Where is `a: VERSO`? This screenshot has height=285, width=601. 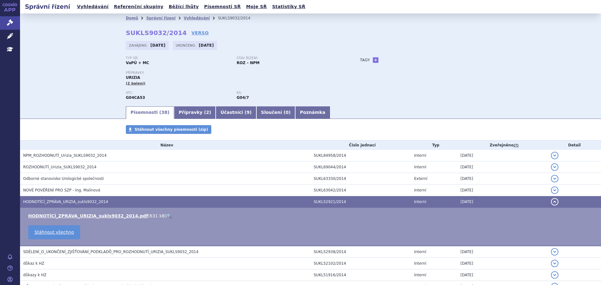
a: VERSO is located at coordinates (200, 33).